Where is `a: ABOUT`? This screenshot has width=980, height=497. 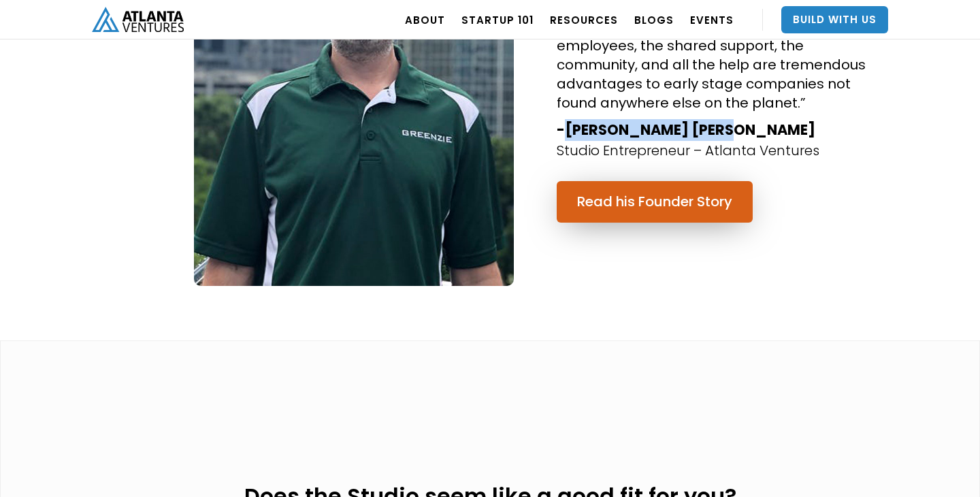 a: ABOUT is located at coordinates (425, 20).